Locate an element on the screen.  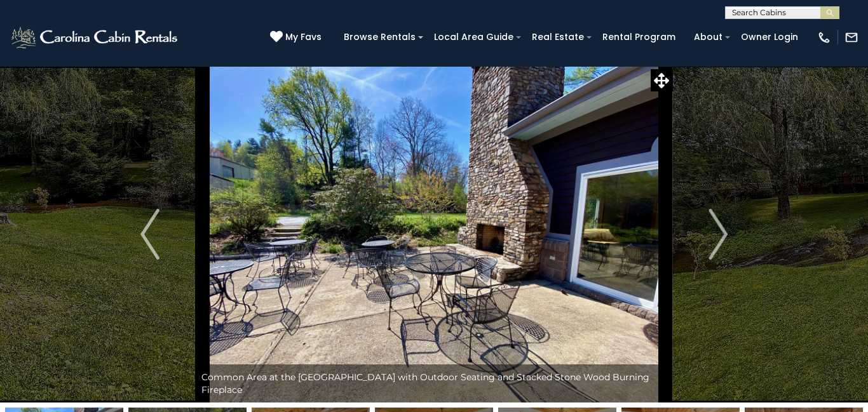
button: Next is located at coordinates (718, 234).